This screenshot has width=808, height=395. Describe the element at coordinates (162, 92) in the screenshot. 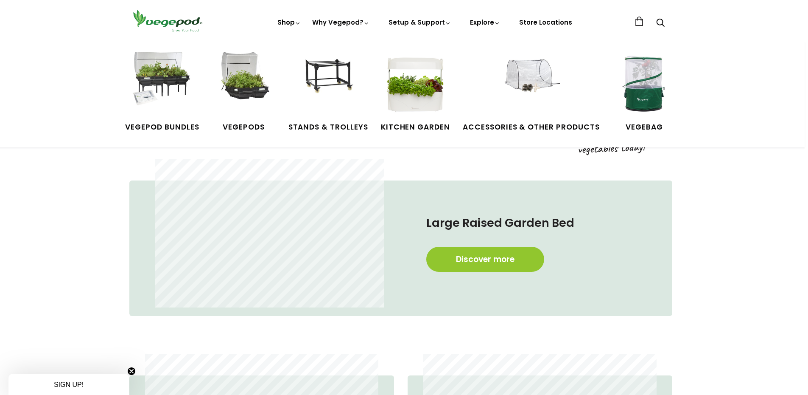

I see `a: Vegepod Bundles` at that location.